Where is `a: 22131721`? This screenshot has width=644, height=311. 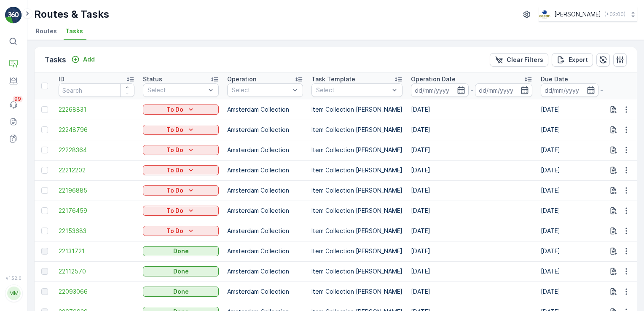 a: 22131721 is located at coordinates (97, 251).